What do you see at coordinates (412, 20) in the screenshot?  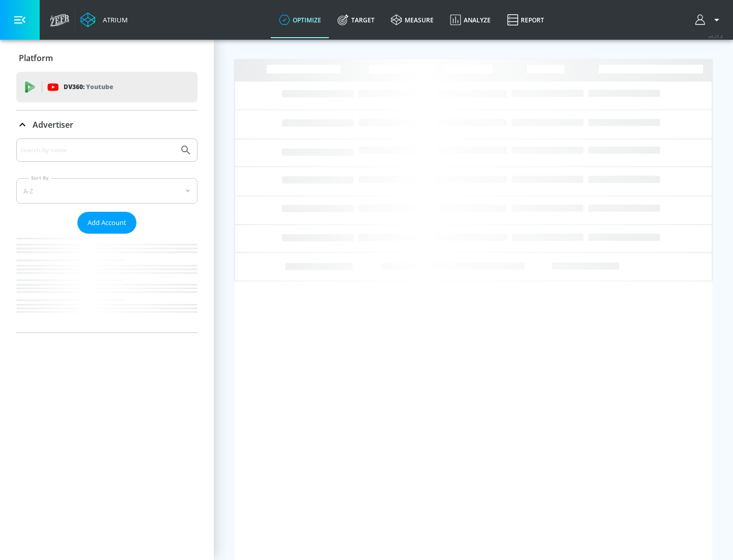 I see `a: measure` at bounding box center [412, 20].